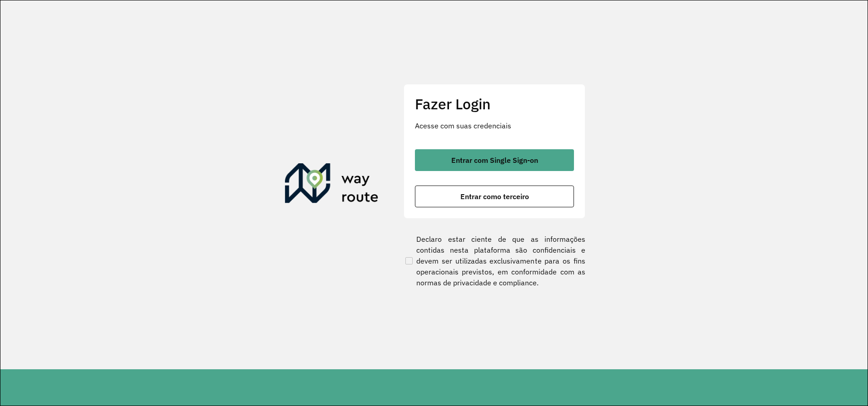 This screenshot has width=868, height=406. What do you see at coordinates (494, 104) in the screenshot?
I see `h2: Fazer Login` at bounding box center [494, 104].